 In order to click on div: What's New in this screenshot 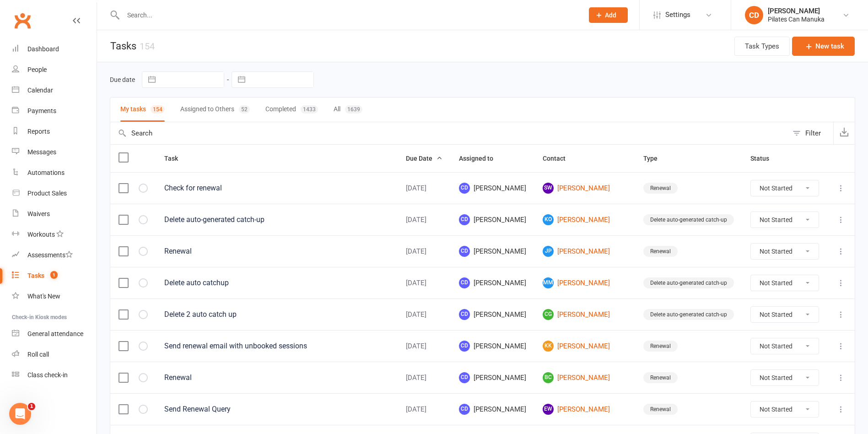, I will do `click(44, 296)`.